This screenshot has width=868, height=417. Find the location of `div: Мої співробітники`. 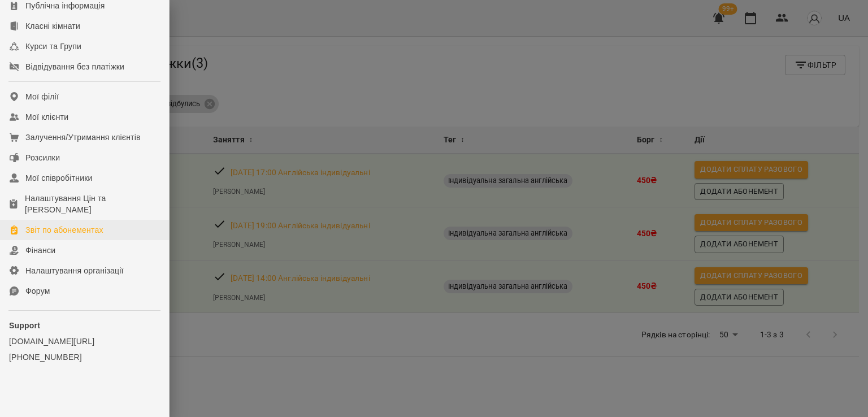

div: Мої співробітники is located at coordinates (59, 178).